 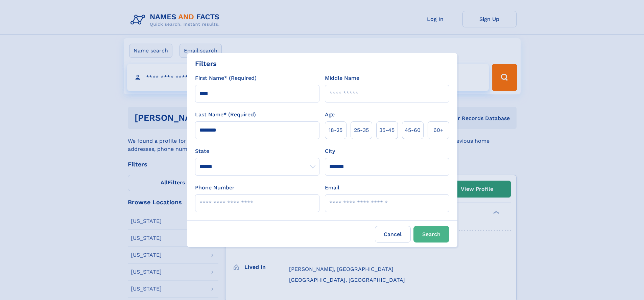 I want to click on span: 25‑35, so click(x=361, y=130).